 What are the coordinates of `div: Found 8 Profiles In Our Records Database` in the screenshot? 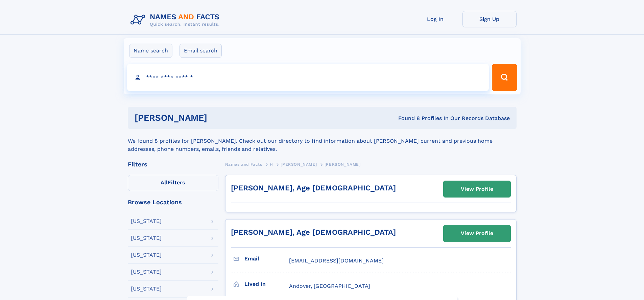 It's located at (406, 118).